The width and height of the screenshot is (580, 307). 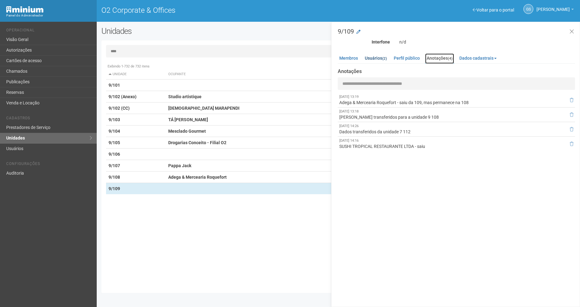 What do you see at coordinates (197, 31) in the screenshot?
I see `h2: Unidades` at bounding box center [197, 31].